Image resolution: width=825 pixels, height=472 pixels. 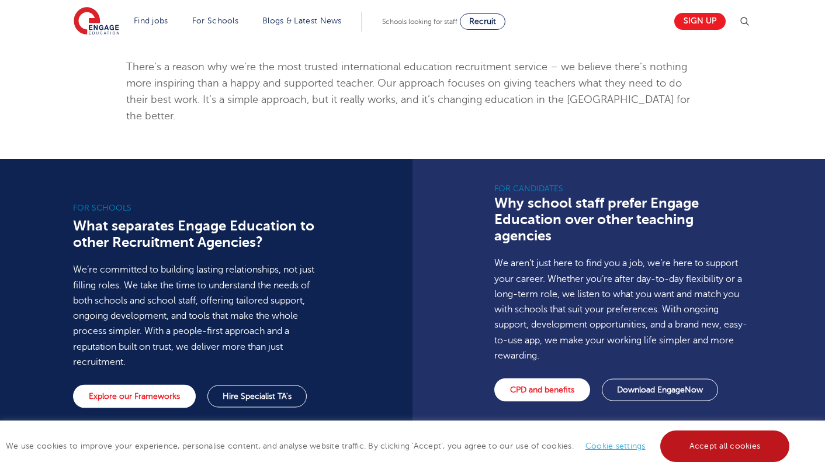 I want to click on a: Recruit, so click(x=483, y=22).